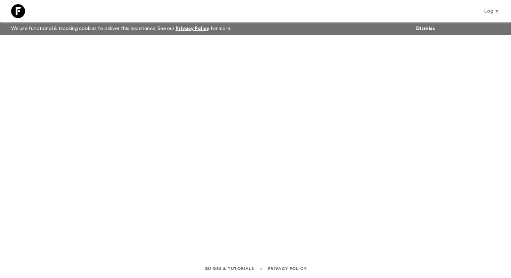  What do you see at coordinates (426, 29) in the screenshot?
I see `button: Dismiss` at bounding box center [426, 29].